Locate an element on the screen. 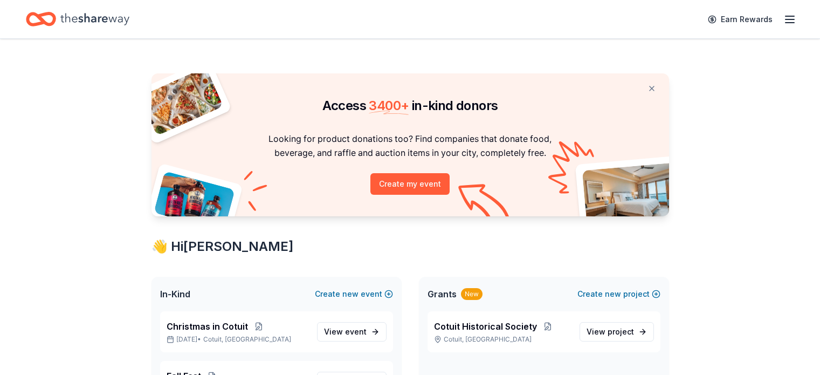  a: View event is located at coordinates (351, 332).